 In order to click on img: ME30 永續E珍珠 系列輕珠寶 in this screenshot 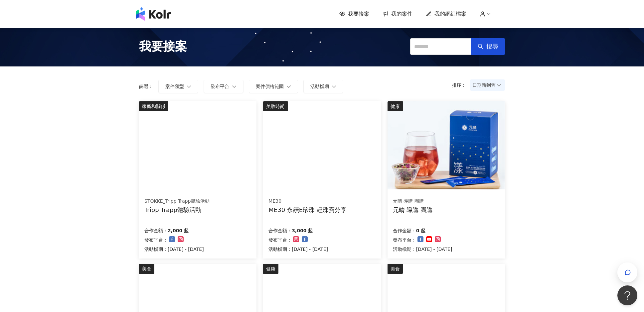, I will do `click(322, 145)`.